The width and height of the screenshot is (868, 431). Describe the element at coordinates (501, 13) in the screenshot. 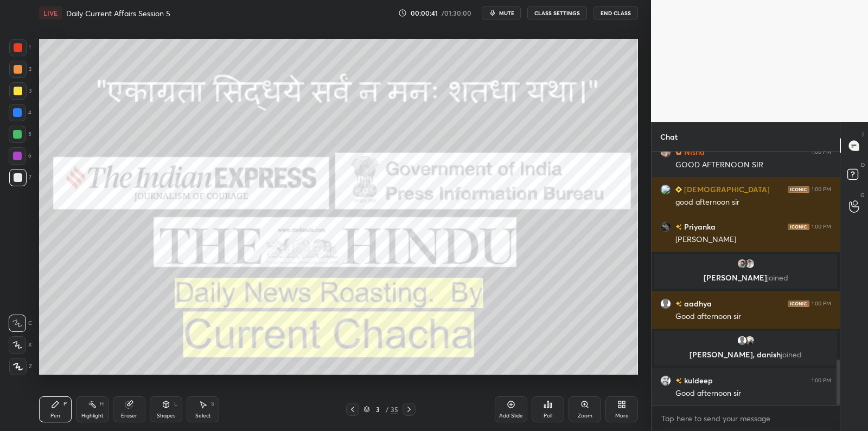

I see `button: mute` at that location.